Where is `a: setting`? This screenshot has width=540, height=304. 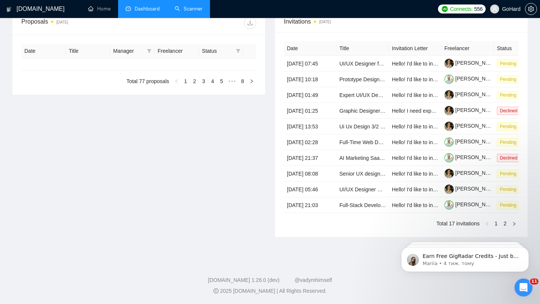 a: setting is located at coordinates (531, 9).